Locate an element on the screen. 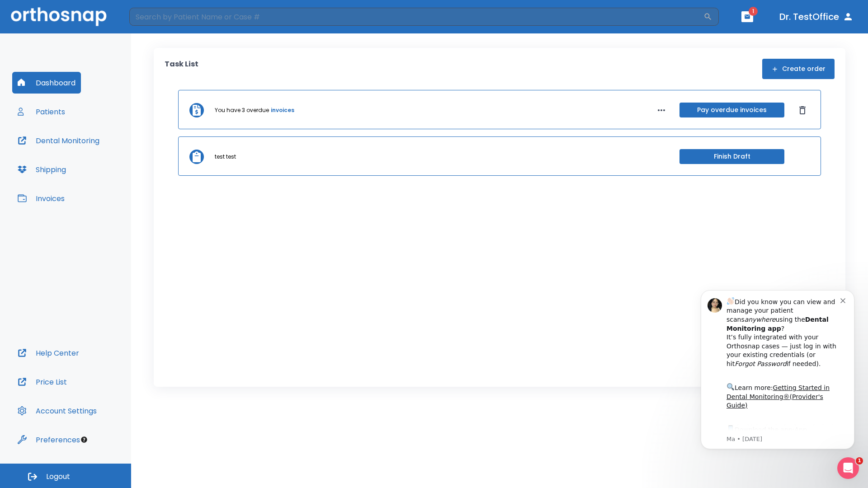 This screenshot has width=868, height=488. img: Orthosnap is located at coordinates (59, 16).